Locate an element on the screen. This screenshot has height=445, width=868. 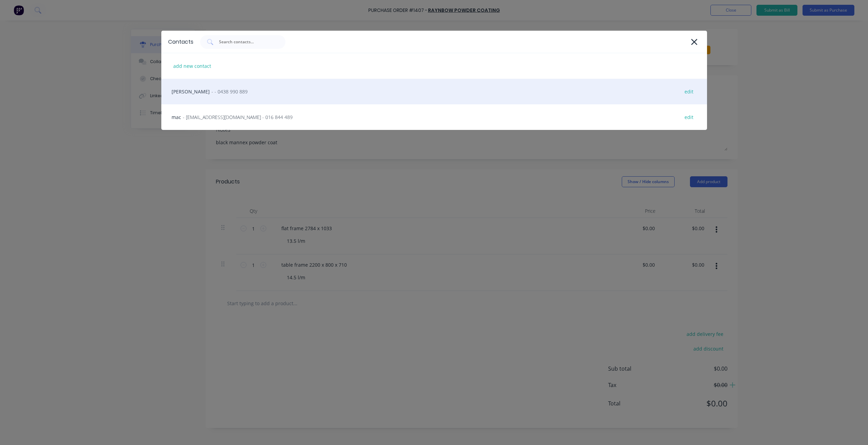
input: Search contacts... is located at coordinates (247, 42).